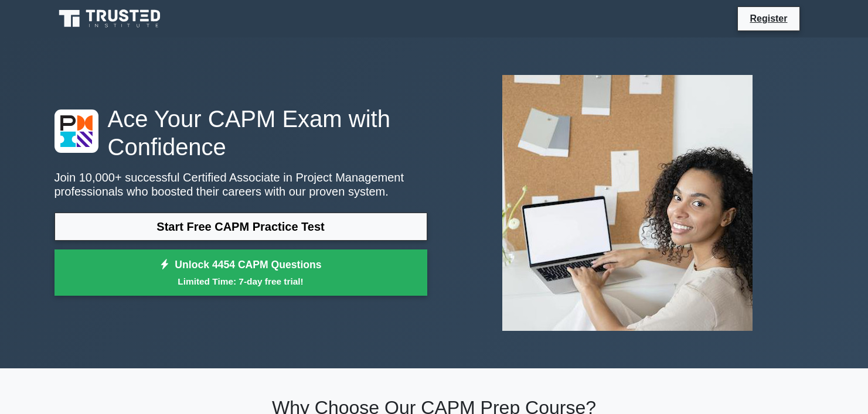 This screenshot has height=414, width=868. I want to click on p: Join 10,000+ successful Certified Associate in Project Management professionals who boosted their..., so click(241, 184).